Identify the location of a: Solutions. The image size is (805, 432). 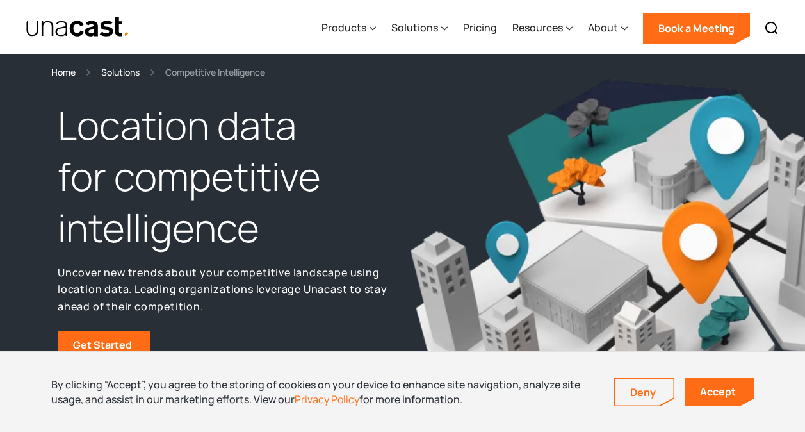
(120, 72).